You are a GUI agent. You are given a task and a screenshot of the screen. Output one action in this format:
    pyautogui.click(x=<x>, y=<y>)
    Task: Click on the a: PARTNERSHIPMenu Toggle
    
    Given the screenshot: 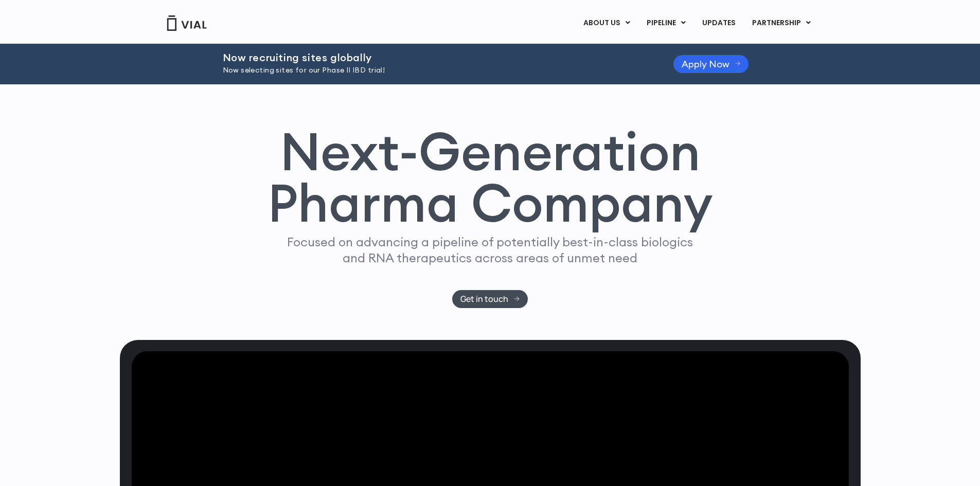 What is the action you would take?
    pyautogui.click(x=782, y=23)
    